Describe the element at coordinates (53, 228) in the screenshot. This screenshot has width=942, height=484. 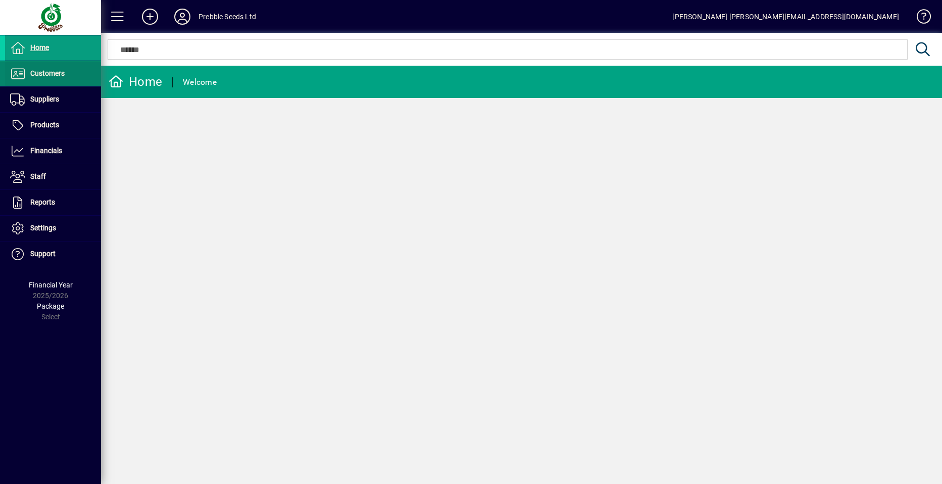
I see `a: Settings` at that location.